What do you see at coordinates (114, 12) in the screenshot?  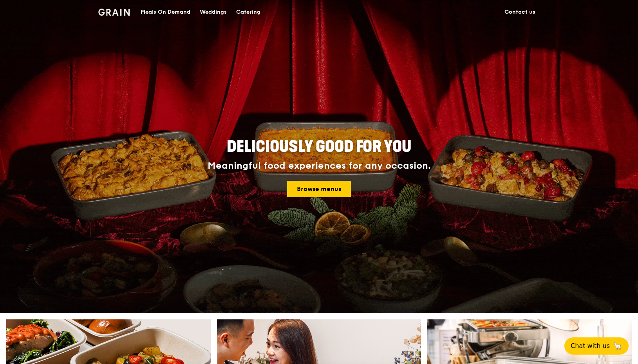 I see `img: Grain` at bounding box center [114, 12].